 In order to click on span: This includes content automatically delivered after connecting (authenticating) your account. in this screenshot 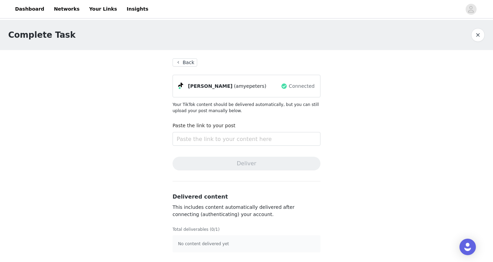, I will do `click(234, 210)`.